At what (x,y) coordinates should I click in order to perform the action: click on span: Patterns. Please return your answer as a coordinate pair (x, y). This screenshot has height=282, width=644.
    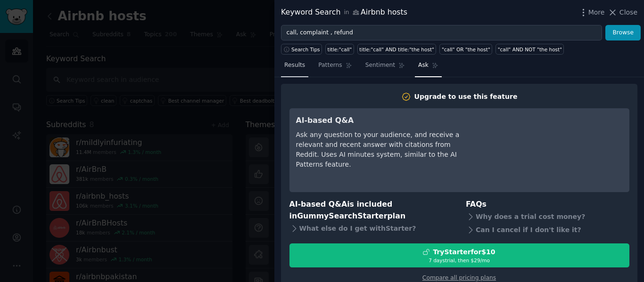
    Looking at the image, I should click on (330, 65).